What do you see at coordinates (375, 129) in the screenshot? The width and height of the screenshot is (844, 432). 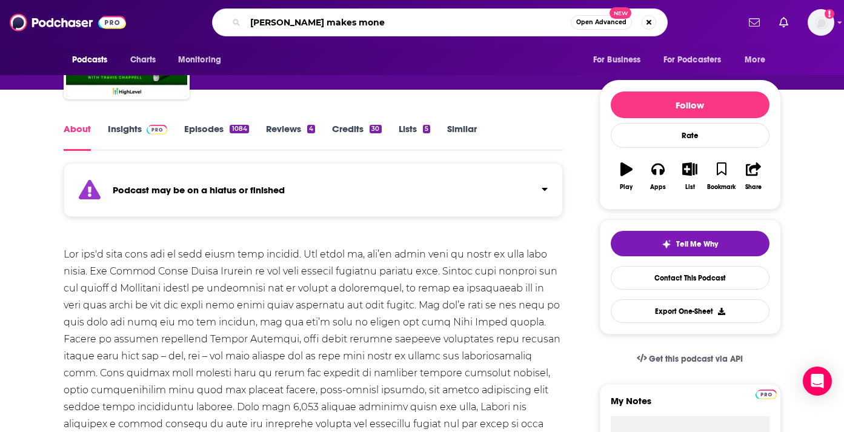 I see `div: 30` at bounding box center [375, 129].